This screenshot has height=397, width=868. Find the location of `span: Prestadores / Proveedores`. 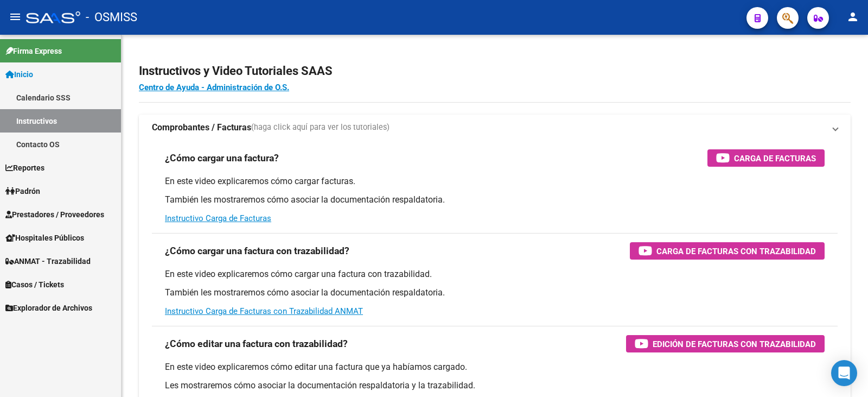

span: Prestadores / Proveedores is located at coordinates (55, 215).